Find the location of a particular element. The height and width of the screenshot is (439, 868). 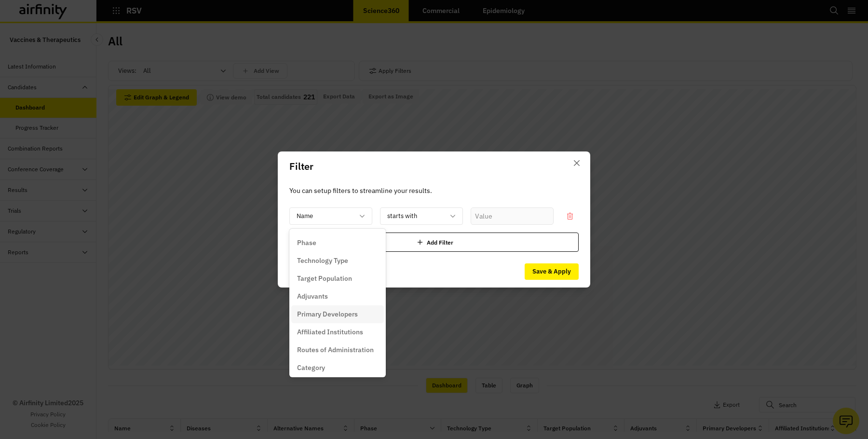

p: Affiliated Institutions is located at coordinates (330, 332).